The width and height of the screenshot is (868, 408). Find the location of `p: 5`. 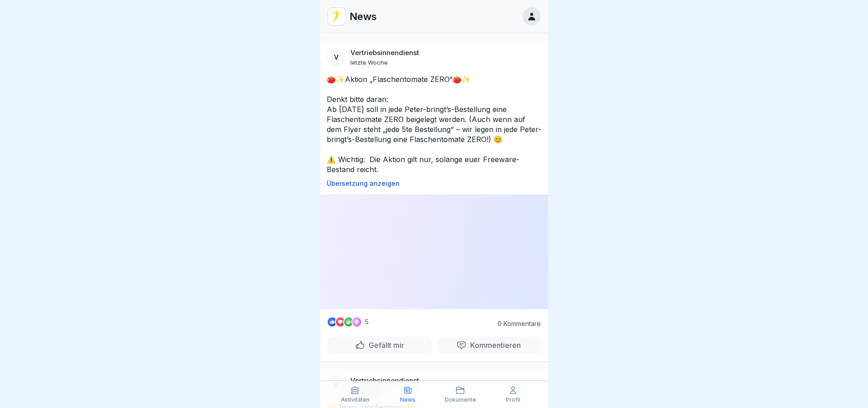

p: 5 is located at coordinates (367, 322).